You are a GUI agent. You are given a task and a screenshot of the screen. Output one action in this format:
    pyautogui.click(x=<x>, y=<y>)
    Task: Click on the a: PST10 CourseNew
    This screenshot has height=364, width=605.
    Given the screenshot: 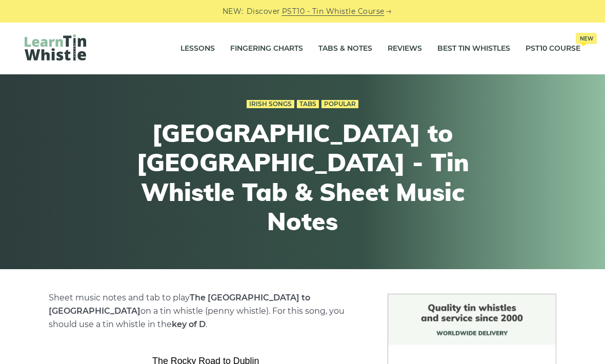 What is the action you would take?
    pyautogui.click(x=553, y=48)
    